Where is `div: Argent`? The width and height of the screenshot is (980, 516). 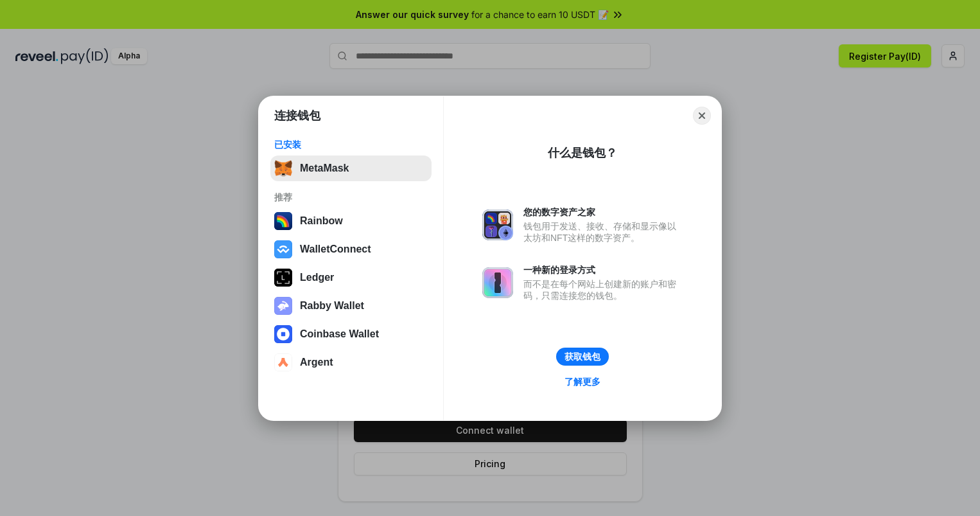
div: Argent is located at coordinates (317, 362).